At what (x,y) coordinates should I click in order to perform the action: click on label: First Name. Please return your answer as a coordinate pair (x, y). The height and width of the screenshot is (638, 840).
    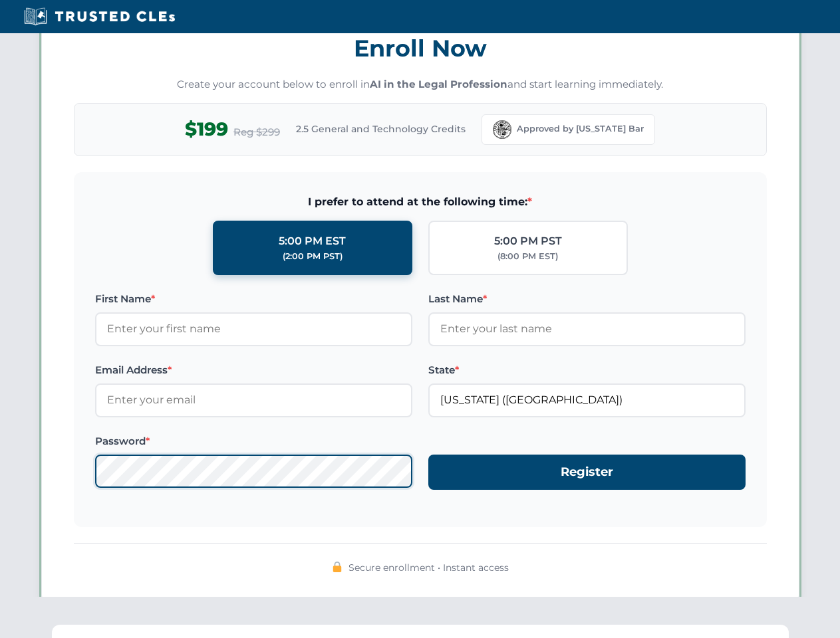
    Looking at the image, I should click on (254, 299).